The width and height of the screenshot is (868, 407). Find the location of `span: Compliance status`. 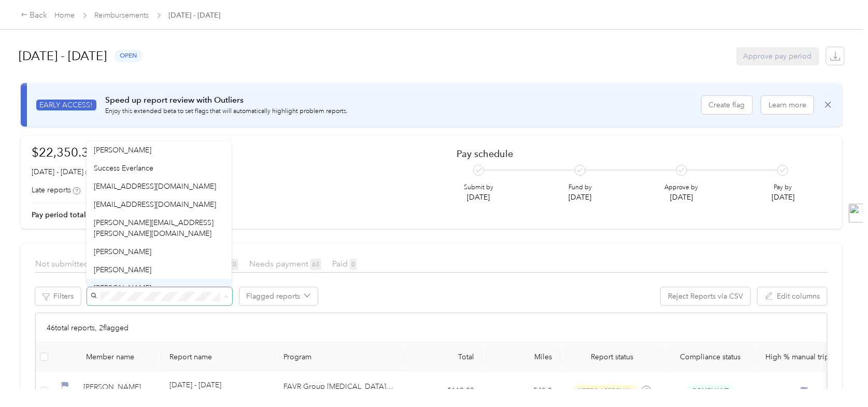

span: Compliance status is located at coordinates (710, 356).